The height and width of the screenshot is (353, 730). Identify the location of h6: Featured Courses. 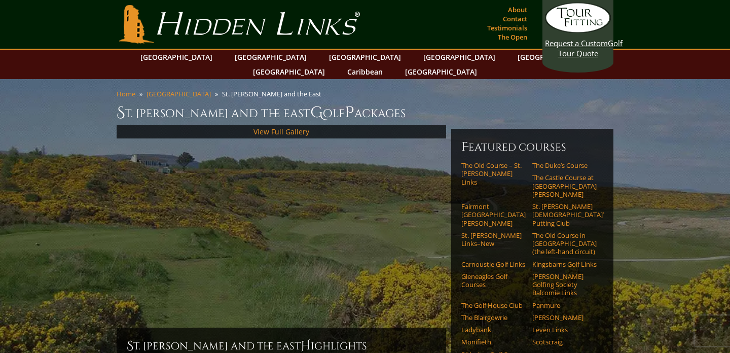
(532, 147).